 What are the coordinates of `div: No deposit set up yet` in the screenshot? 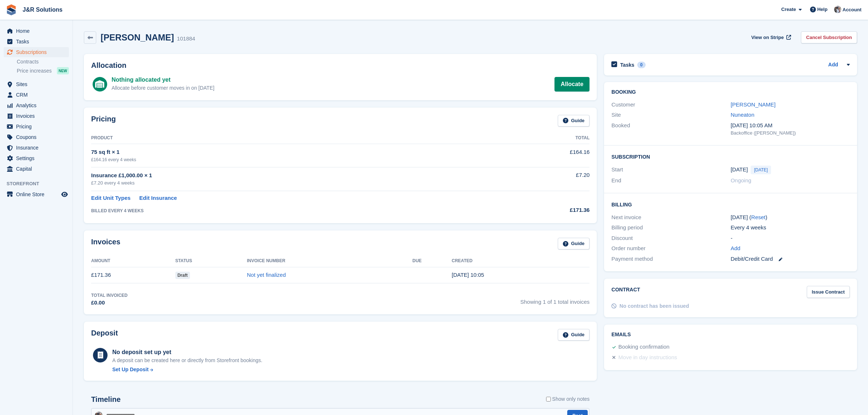 It's located at (187, 352).